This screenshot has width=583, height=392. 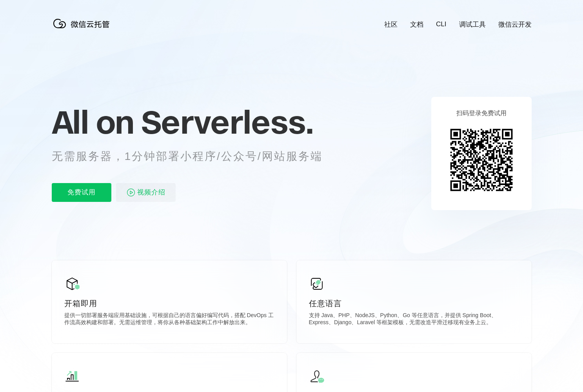 I want to click on a: 微信云开发, so click(x=515, y=24).